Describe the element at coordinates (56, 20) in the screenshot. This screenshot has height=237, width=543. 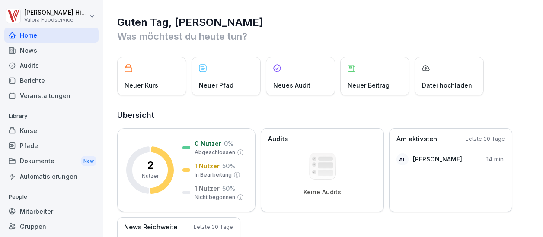
I see `p: Valora Foodservice` at that location.